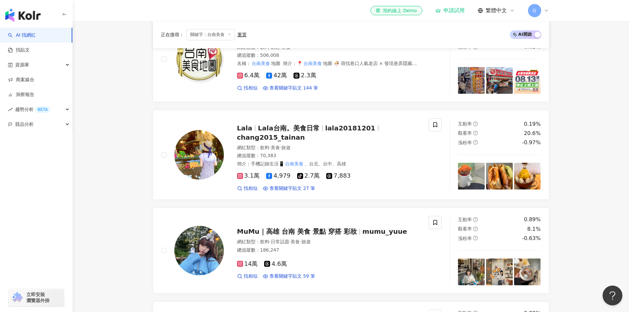  Describe the element at coordinates (10, 110) in the screenshot. I see `span: rise` at that location.